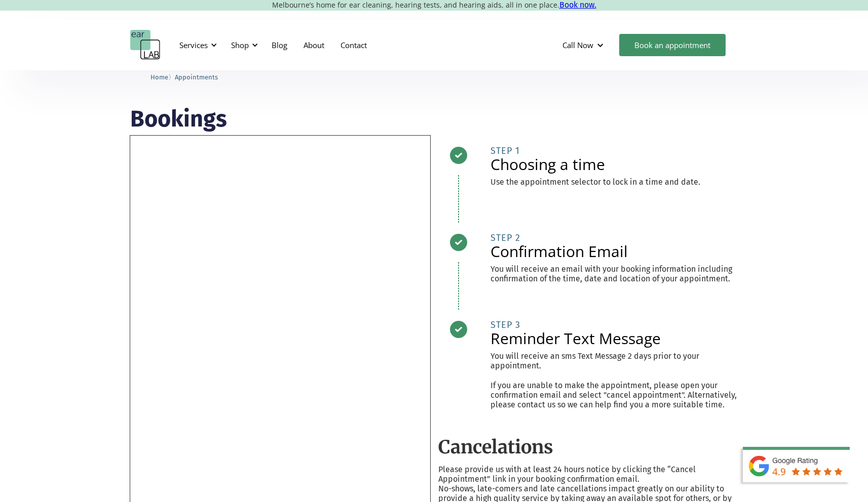 Image resolution: width=868 pixels, height=502 pixels. I want to click on h2: Cancelations, so click(588, 448).